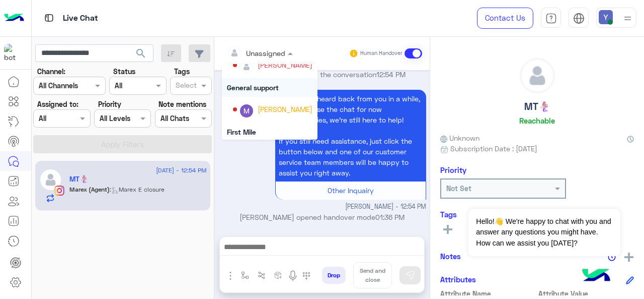 This screenshot has height=299, width=644. I want to click on a: tab, so click(550, 18).